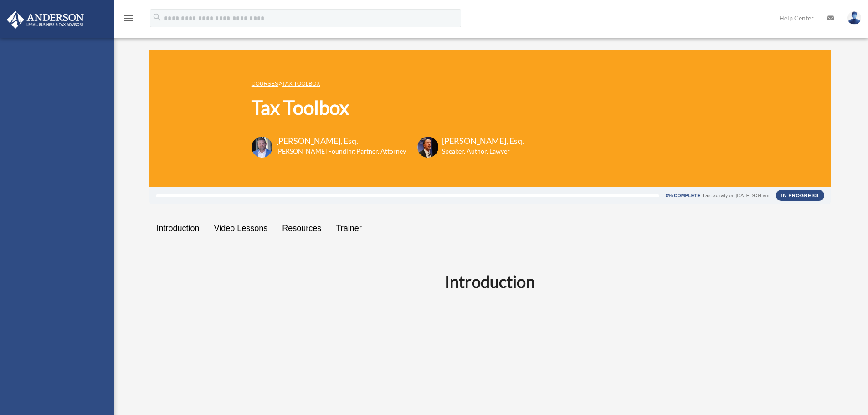 Image resolution: width=868 pixels, height=415 pixels. Describe the element at coordinates (128, 19) in the screenshot. I see `a: menu` at that location.